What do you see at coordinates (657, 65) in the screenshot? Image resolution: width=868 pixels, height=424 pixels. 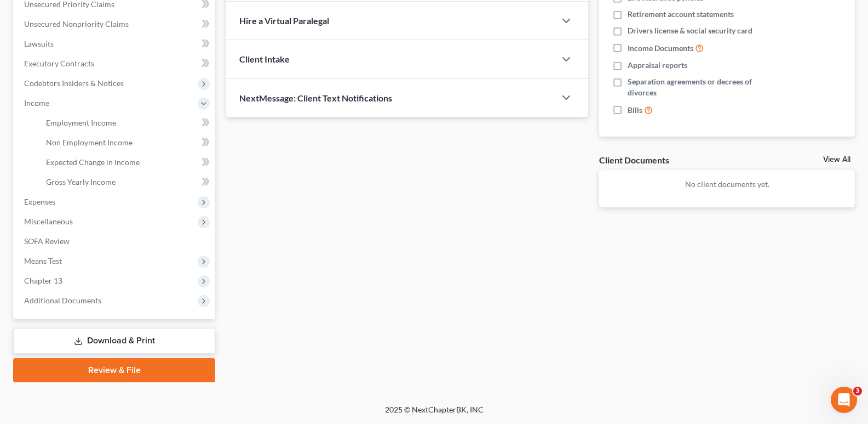 I see `span: Appraisal reports` at bounding box center [657, 65].